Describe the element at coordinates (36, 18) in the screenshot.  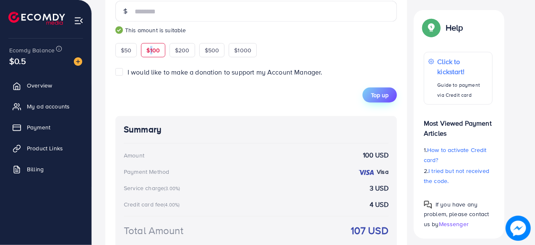
I see `img: logo` at that location.